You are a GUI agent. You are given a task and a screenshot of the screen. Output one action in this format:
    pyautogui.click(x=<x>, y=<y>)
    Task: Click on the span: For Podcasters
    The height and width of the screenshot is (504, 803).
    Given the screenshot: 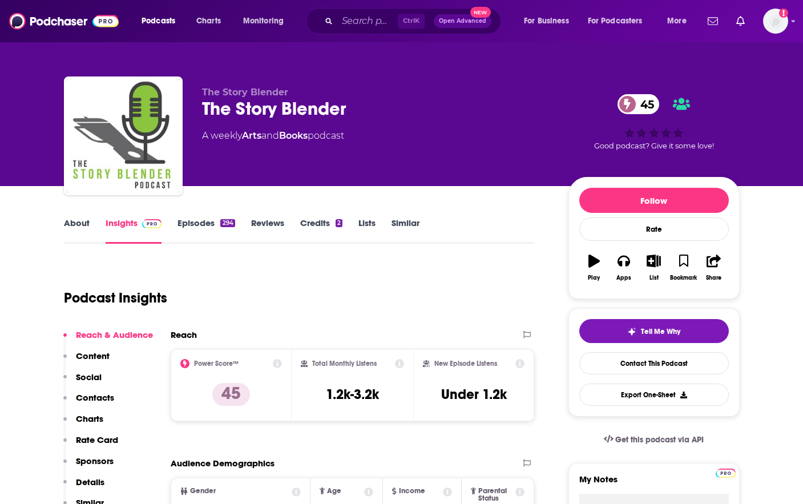 What is the action you would take?
    pyautogui.click(x=615, y=21)
    